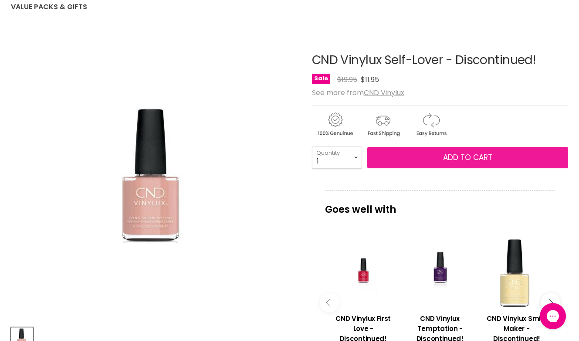 This screenshot has width=579, height=341. What do you see at coordinates (348, 79) in the screenshot?
I see `span: $19.95` at bounding box center [348, 79].